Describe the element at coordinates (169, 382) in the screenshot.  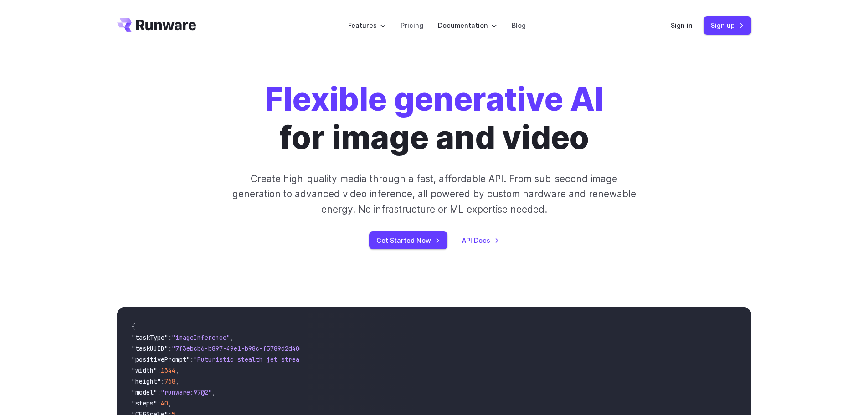
I see `span: 768` at that location.